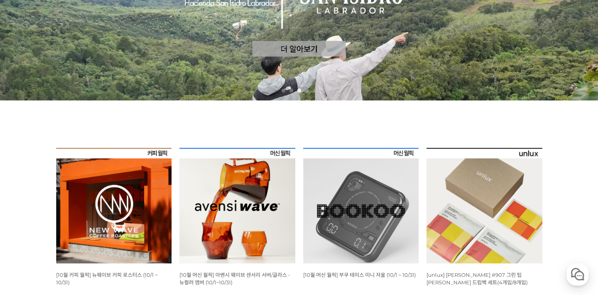 This screenshot has height=295, width=598. What do you see at coordinates (127, 239) in the screenshot?
I see `a: 설정` at bounding box center [127, 239].